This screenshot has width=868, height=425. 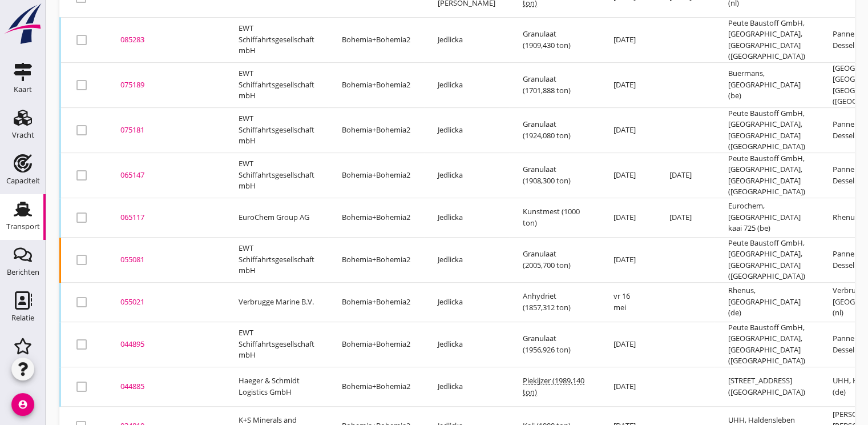 I want to click on td: EuroChem Group AG, so click(x=276, y=217).